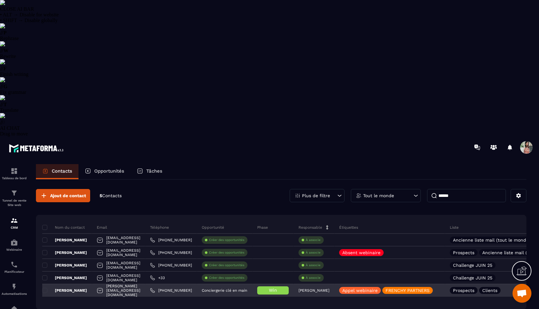 The height and width of the screenshot is (309, 539). What do you see at coordinates (225, 291) in the screenshot?
I see `p: Conciergerie clé en main` at bounding box center [225, 291].